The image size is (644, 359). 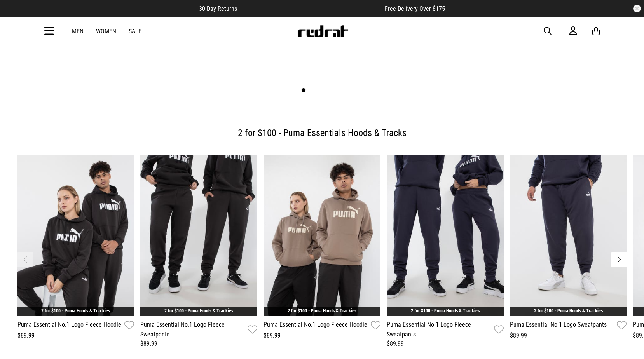 What do you see at coordinates (76, 235) in the screenshot?
I see `img: Puma Essential No.1 Logo Fleece Hoodie in Black` at bounding box center [76, 235].